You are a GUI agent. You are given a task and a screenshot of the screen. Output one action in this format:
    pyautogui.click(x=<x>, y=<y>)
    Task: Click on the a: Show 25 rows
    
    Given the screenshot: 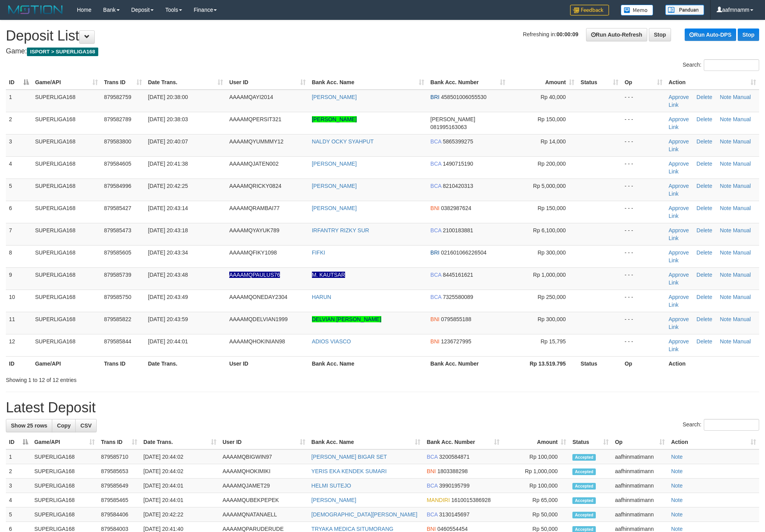 What is the action you would take?
    pyautogui.click(x=29, y=426)
    